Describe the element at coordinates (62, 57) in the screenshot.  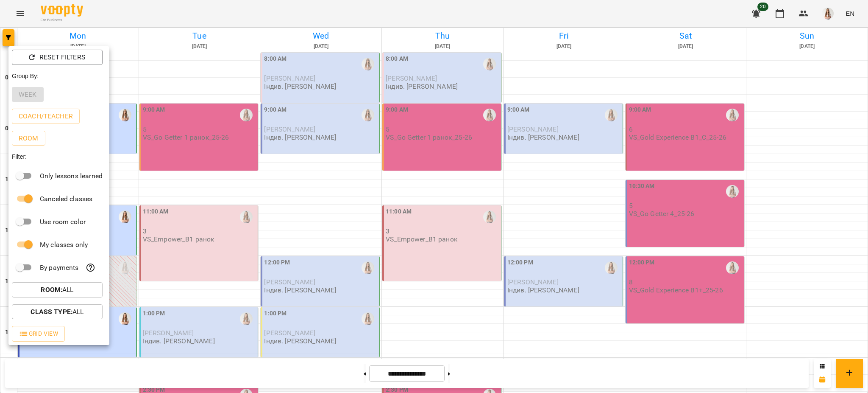
I see `p: Reset Filters` at that location.